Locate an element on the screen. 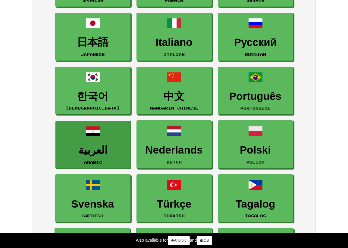 Image resolution: width=348 pixels, height=248 pixels. h3: Italiano is located at coordinates (174, 42).